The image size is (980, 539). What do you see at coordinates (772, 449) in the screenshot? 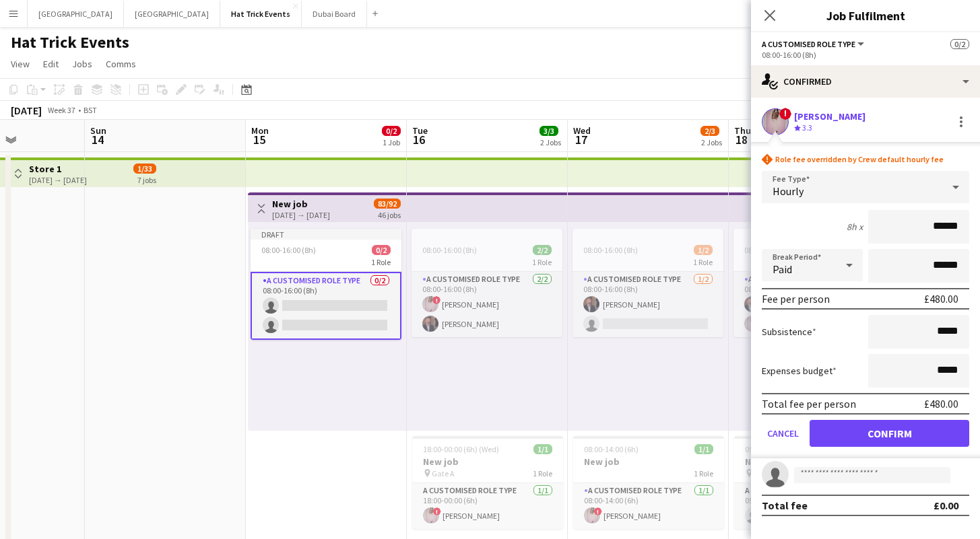
I see `span: 09:00-16:00 (7h)` at bounding box center [772, 449].